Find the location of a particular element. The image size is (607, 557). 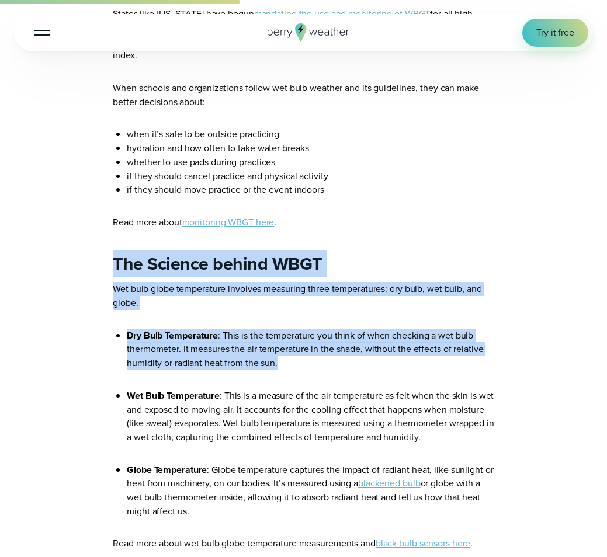

p: Read more about wet bulb globe temperature measurements and . is located at coordinates (303, 544).